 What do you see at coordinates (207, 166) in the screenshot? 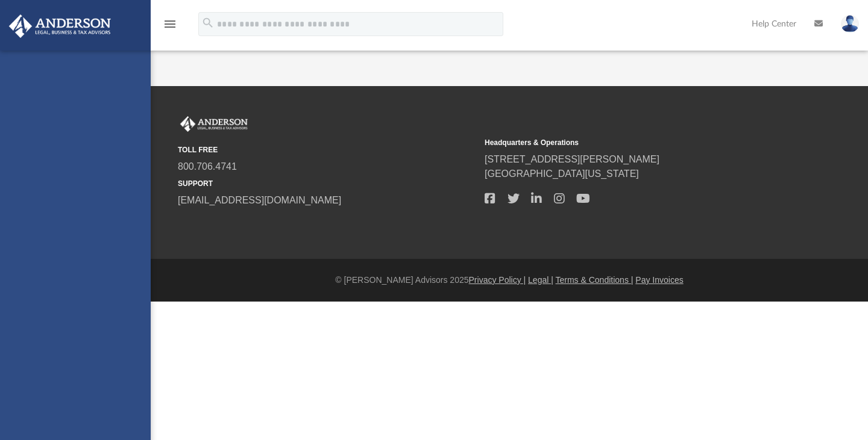
I see `a: 800.706.4741` at bounding box center [207, 166].